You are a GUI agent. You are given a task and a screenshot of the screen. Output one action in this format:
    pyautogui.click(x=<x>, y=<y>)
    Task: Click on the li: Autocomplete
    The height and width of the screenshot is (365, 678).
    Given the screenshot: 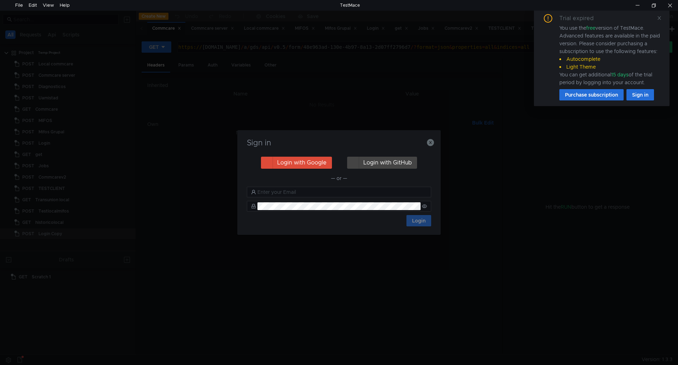 What is the action you would take?
    pyautogui.click(x=610, y=59)
    